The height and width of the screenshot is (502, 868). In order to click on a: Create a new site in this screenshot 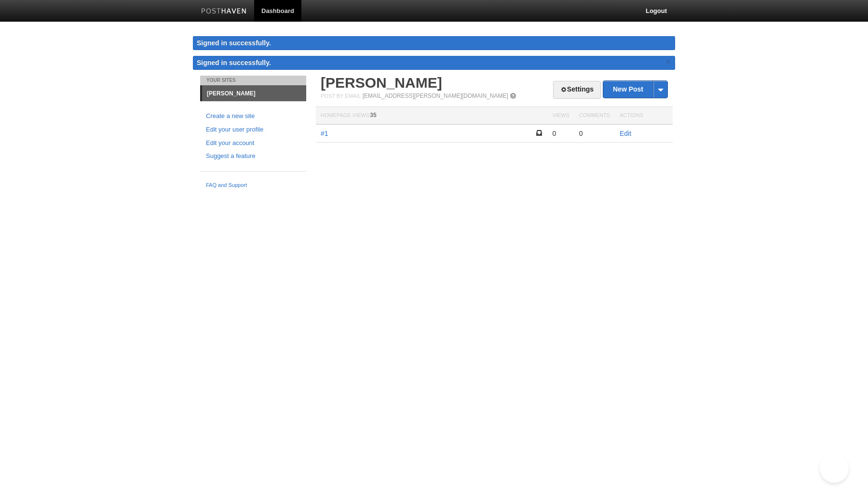, I will do `click(253, 116)`.